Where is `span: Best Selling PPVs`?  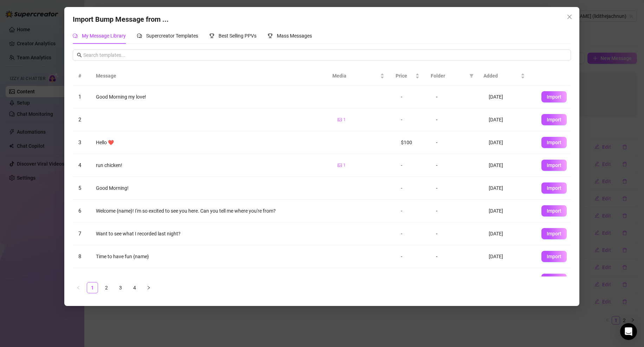 span: Best Selling PPVs is located at coordinates (238, 36).